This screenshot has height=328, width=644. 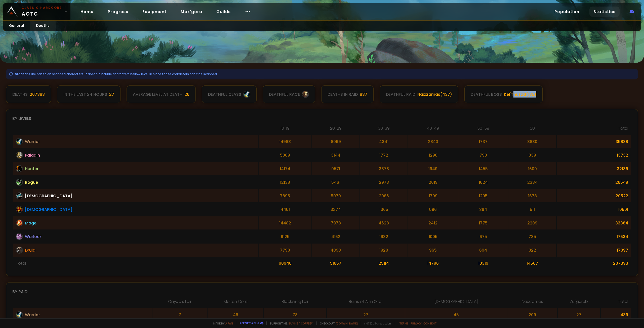 What do you see at coordinates (456, 315) in the screenshot?
I see `td: 45` at bounding box center [456, 315].